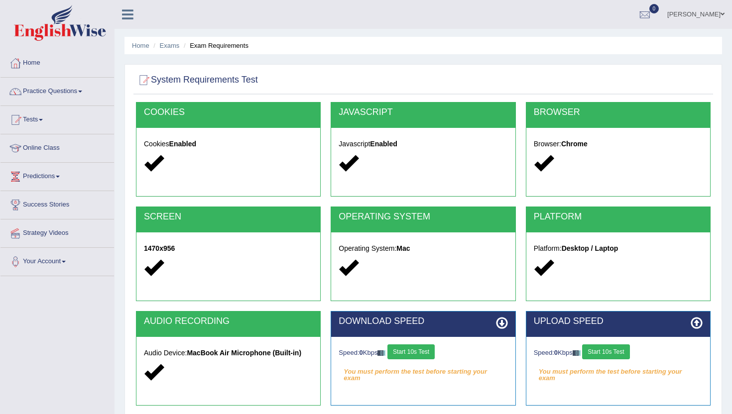 This screenshot has width=732, height=414. I want to click on h2: SCREEN, so click(228, 217).